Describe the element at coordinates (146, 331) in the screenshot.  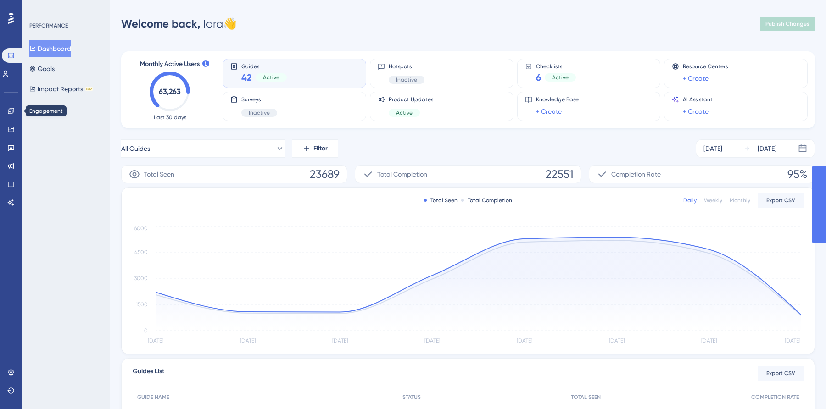
I see `tspan: 0` at that location.